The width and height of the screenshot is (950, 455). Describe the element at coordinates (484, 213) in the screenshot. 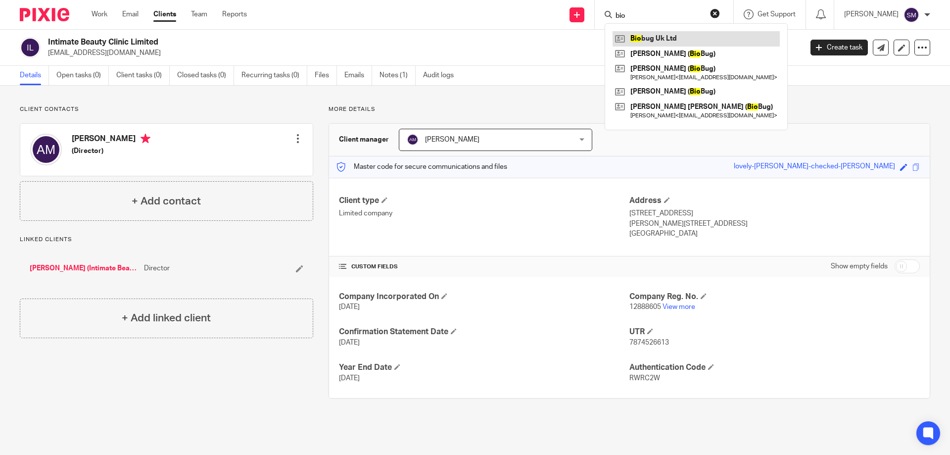

I see `p: Limited company` at that location.